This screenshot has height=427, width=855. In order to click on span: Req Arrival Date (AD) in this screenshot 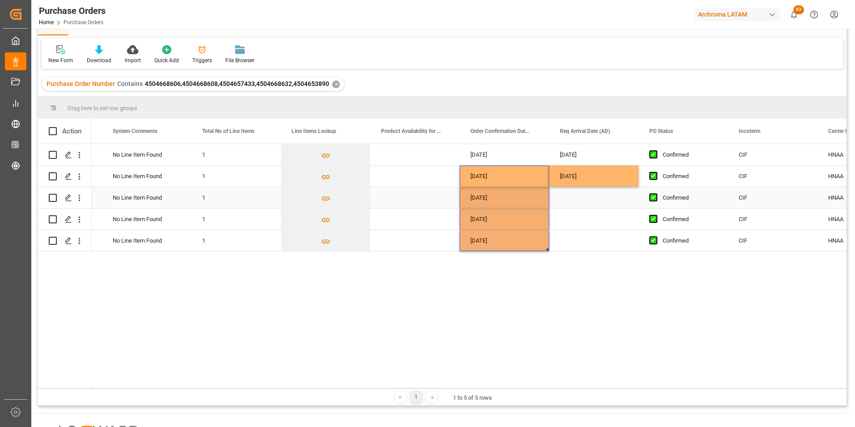, I will do `click(585, 131)`.